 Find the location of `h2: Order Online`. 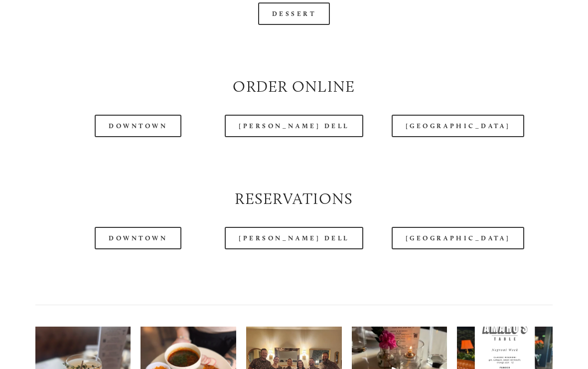

h2: Order Online is located at coordinates (294, 87).